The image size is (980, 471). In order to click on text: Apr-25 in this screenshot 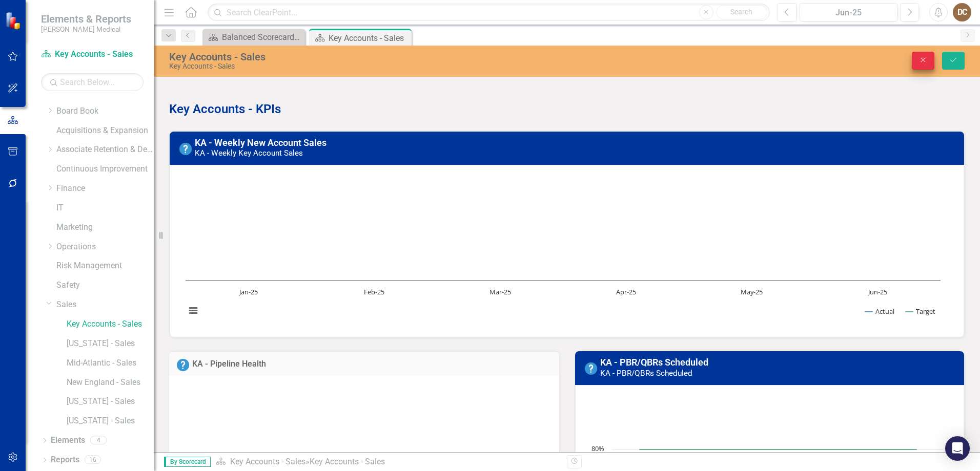, I will do `click(626, 292)`.